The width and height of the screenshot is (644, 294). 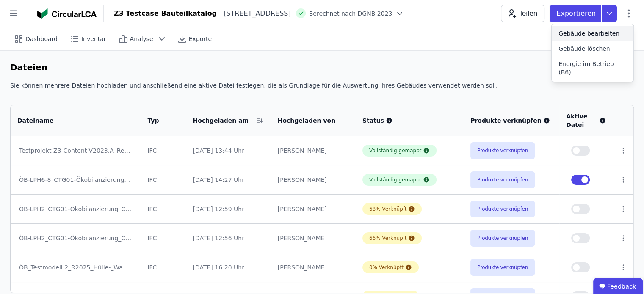 What do you see at coordinates (165, 14) in the screenshot?
I see `div: Z3 Testcase Bauteilkatalog` at bounding box center [165, 14].